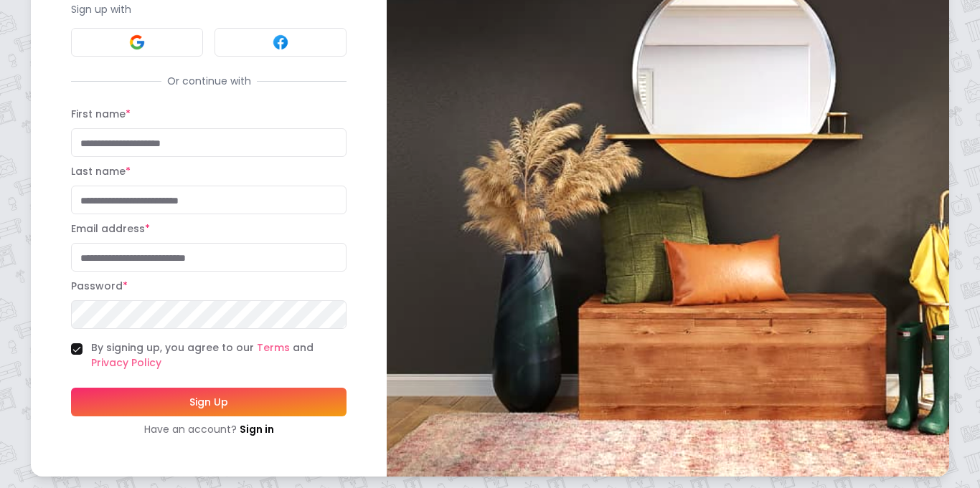 This screenshot has height=488, width=980. Describe the element at coordinates (209, 9) in the screenshot. I see `p: Sign up with` at that location.